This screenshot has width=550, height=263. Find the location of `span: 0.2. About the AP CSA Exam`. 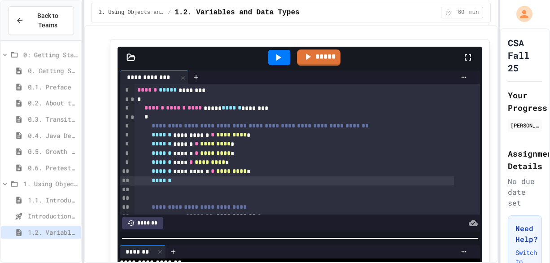

span: 0.2. About the AP CSA Exam is located at coordinates (52, 103).